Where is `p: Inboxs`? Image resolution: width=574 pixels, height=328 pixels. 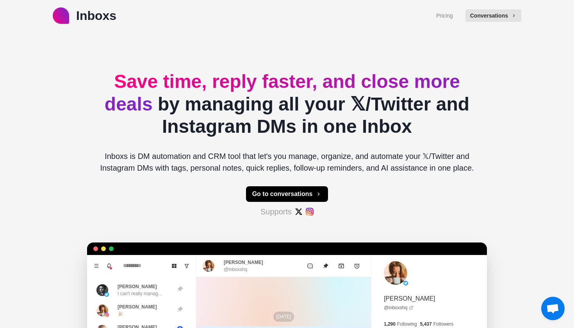 p: Inboxs is located at coordinates (96, 16).